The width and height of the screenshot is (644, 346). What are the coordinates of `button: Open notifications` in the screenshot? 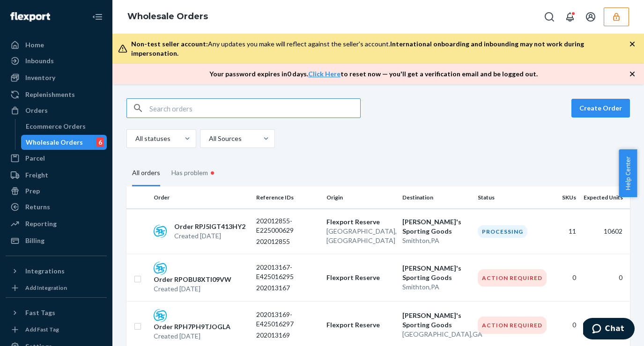 It's located at (569, 17).